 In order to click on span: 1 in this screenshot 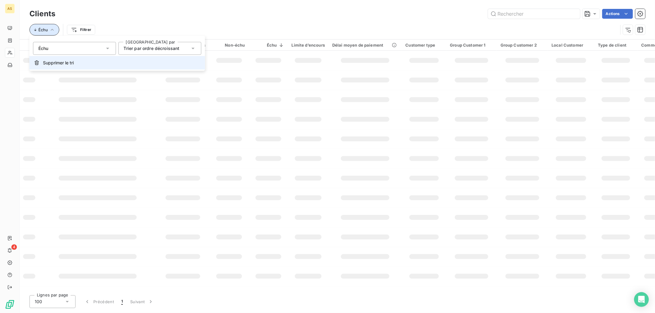, I will do `click(122, 302)`.